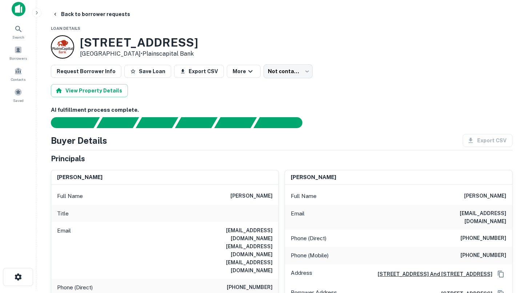 Image resolution: width=527 pixels, height=293 pixels. What do you see at coordinates (69, 122) in the screenshot?
I see `div: Sending borrower request to AI...` at bounding box center [69, 122].